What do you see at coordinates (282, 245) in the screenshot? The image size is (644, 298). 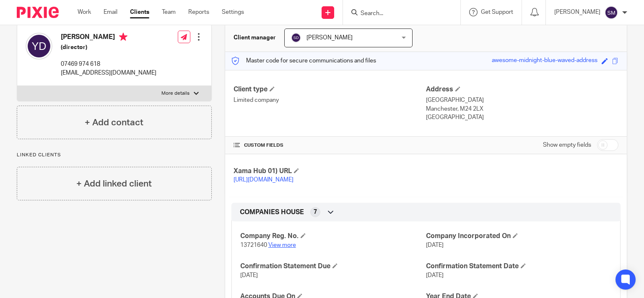 I see `a: View more` at bounding box center [282, 245].